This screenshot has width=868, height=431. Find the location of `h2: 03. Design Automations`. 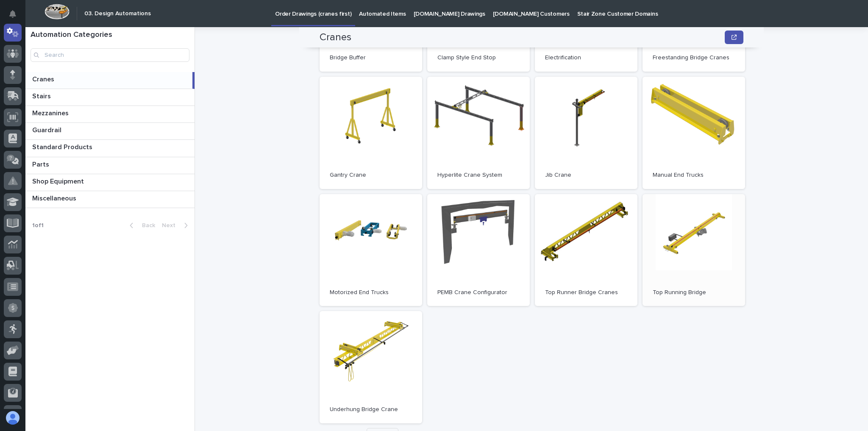

h2: 03. Design Automations is located at coordinates (117, 14).